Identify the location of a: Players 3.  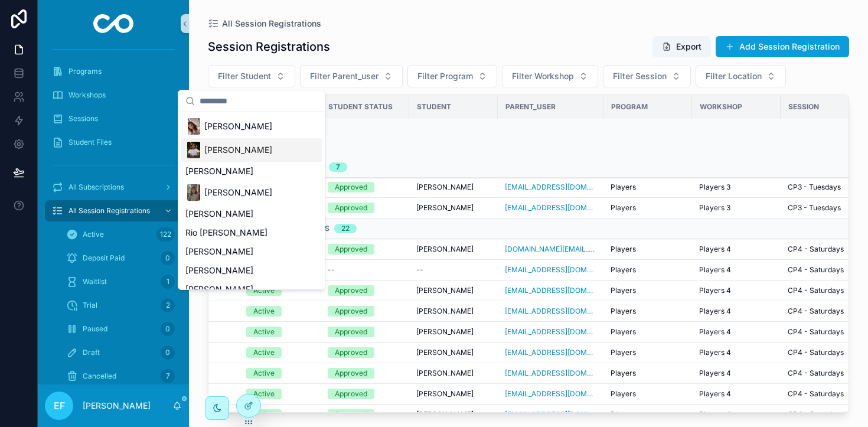
(736, 208).